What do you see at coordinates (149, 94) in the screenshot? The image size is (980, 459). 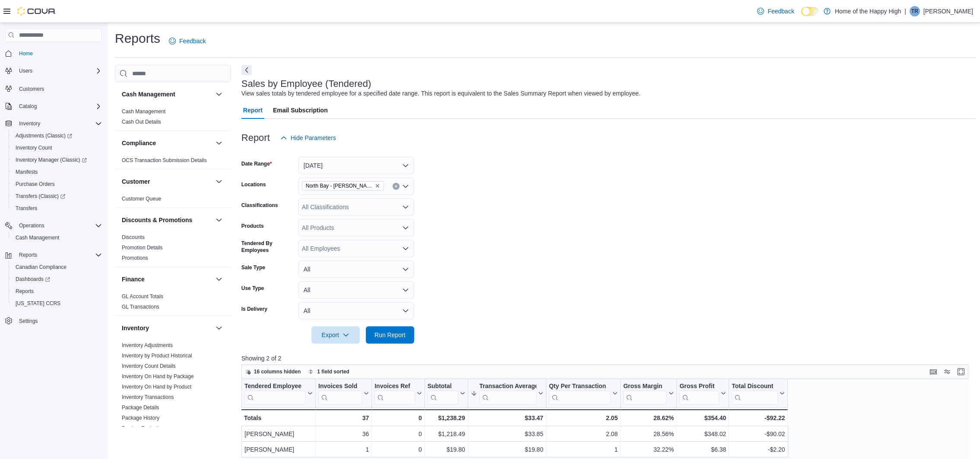 I see `h3: Cash Management` at bounding box center [149, 94].